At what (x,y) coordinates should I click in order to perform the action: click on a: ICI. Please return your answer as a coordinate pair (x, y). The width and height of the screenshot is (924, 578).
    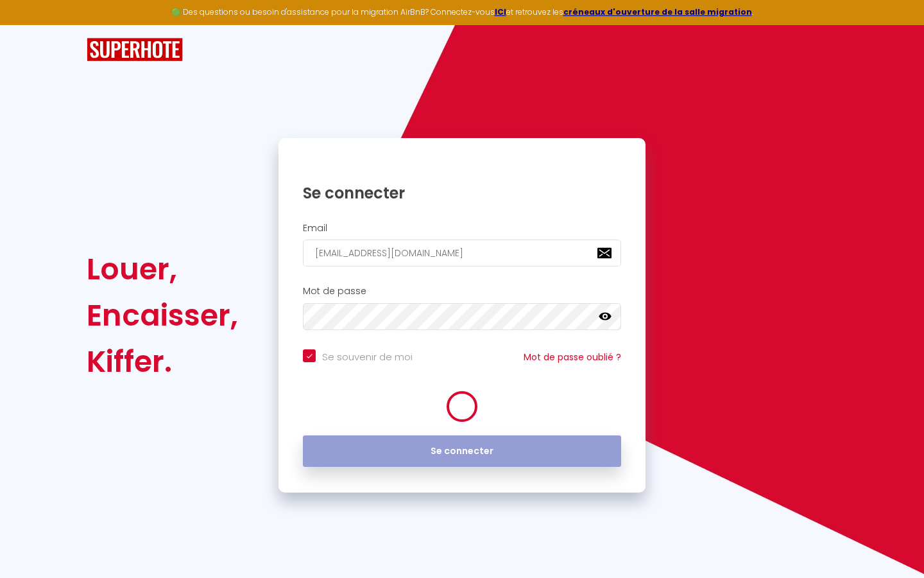
    Looking at the image, I should click on (501, 12).